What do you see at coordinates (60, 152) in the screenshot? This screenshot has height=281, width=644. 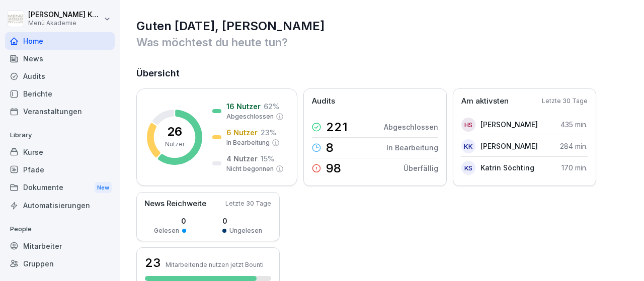 I see `a: Kurse` at bounding box center [60, 152].